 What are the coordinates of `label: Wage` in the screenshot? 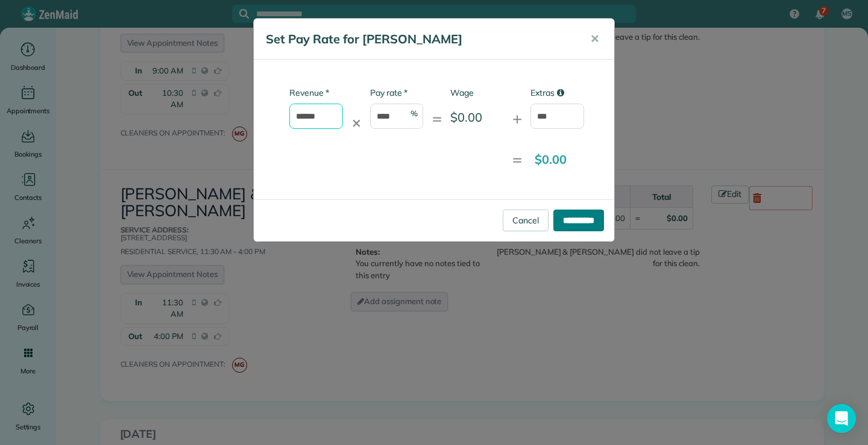 It's located at (477, 93).